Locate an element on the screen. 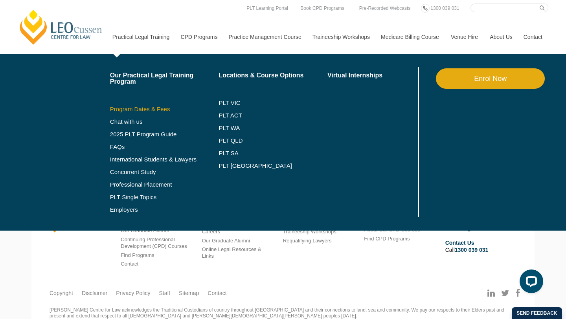  a: Copyright is located at coordinates (61, 293).